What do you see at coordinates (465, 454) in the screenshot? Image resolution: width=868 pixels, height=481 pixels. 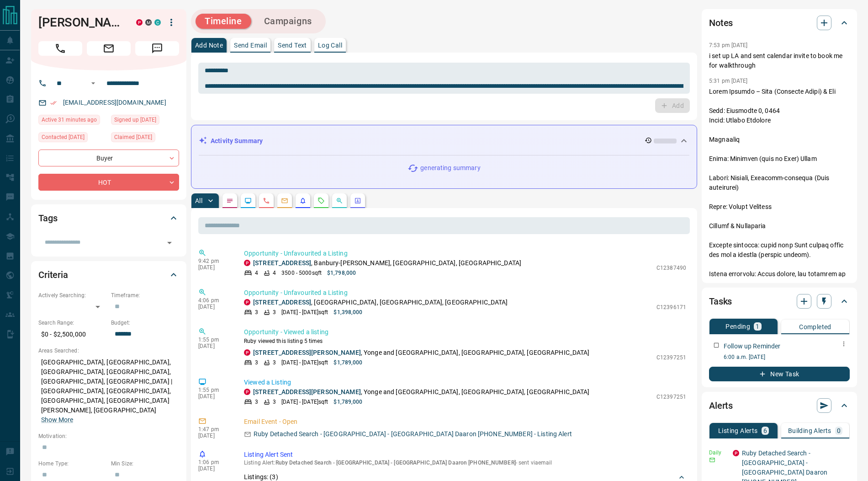 I see `p: Listing Alert Sent` at bounding box center [465, 454].